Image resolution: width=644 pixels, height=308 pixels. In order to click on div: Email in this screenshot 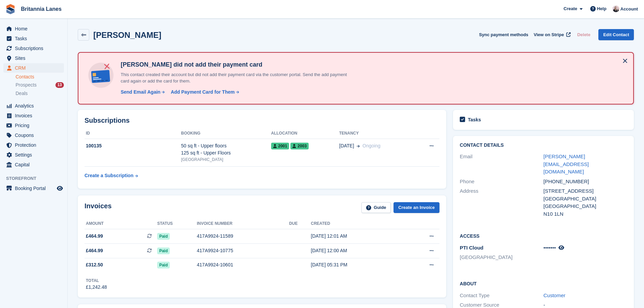, I will do `click(501, 164)`.